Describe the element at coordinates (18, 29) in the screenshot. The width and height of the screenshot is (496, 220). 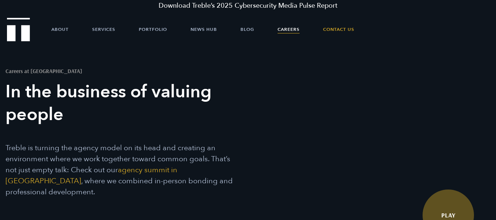
I see `img: Treble logo` at that location.